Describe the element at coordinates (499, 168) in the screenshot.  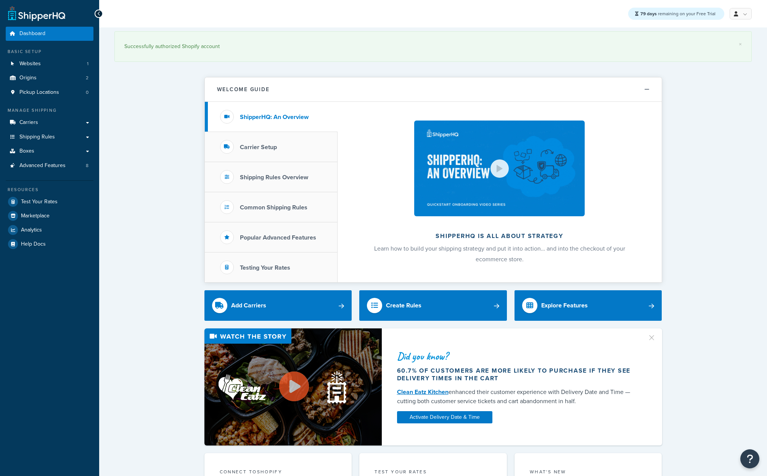
I see `img: ShipperHQ is all about strategy` at that location.